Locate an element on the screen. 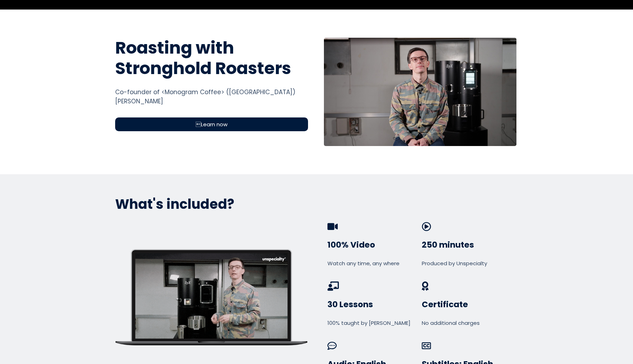 The height and width of the screenshot is (364, 633). div: Watch any time, any where is located at coordinates (373, 263).